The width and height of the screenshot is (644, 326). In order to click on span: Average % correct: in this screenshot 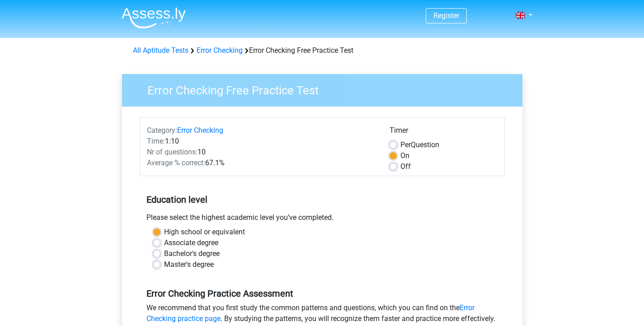, I will do `click(176, 162)`.